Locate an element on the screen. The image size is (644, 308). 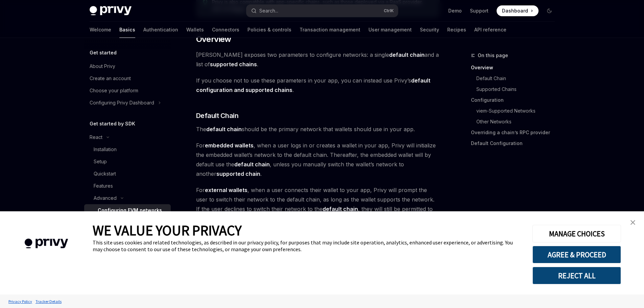
button: AGREE & PROCEED is located at coordinates (577, 254).